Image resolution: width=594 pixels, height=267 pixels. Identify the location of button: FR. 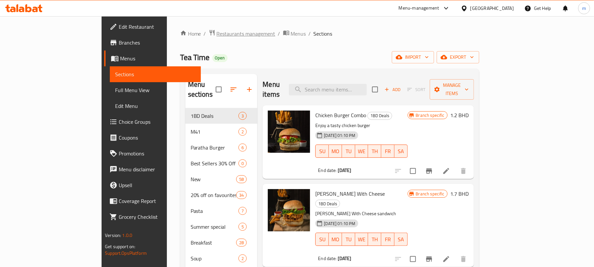
(388, 151).